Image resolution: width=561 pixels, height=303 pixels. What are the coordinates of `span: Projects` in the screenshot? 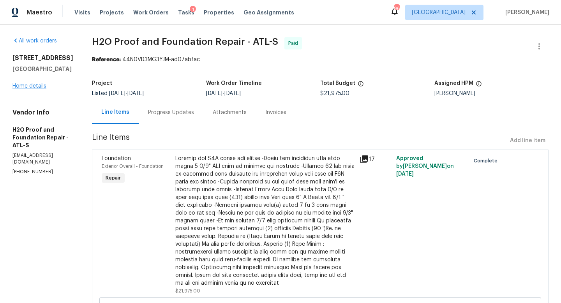 It's located at (112, 12).